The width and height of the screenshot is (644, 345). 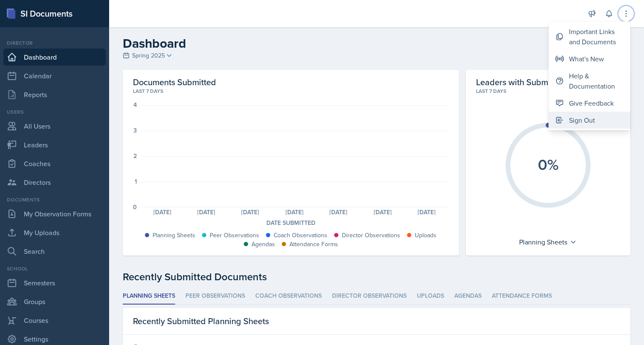 What do you see at coordinates (371, 236) in the screenshot?
I see `div: Director Observations` at bounding box center [371, 236].